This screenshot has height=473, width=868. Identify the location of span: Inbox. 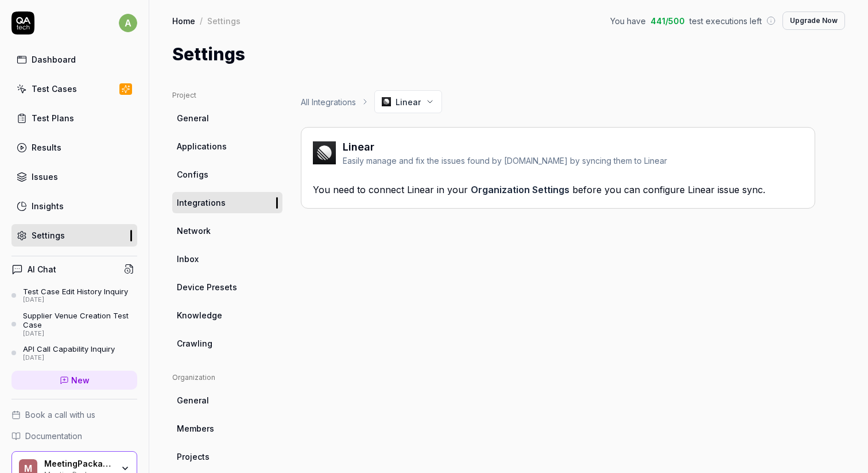
(188, 259).